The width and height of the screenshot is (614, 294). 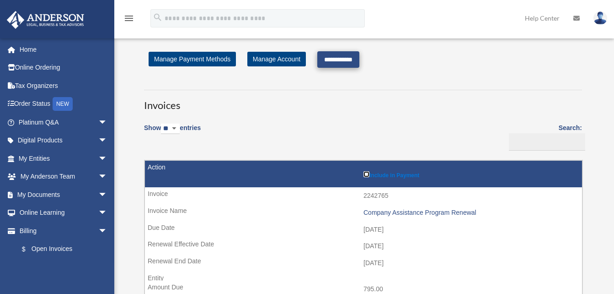 What do you see at coordinates (600, 18) in the screenshot?
I see `img: User Pic` at bounding box center [600, 18].